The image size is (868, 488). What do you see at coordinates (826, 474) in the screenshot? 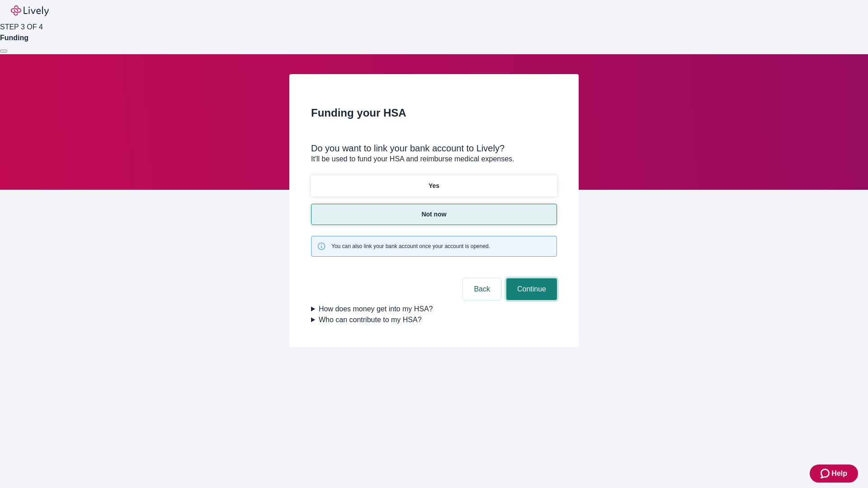
I see `svg: Zendesk support icon` at bounding box center [826, 474].